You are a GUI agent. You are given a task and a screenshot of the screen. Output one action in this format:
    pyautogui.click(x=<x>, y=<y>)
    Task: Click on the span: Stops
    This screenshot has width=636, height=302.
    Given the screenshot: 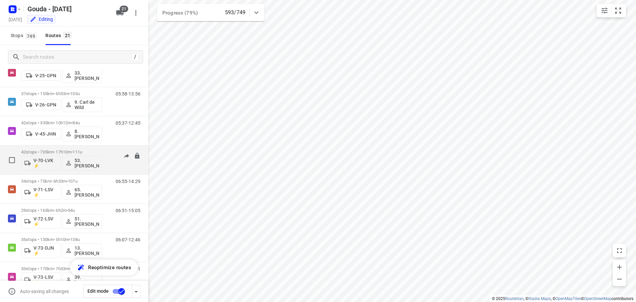 What is the action you would take?
    pyautogui.click(x=25, y=35)
    